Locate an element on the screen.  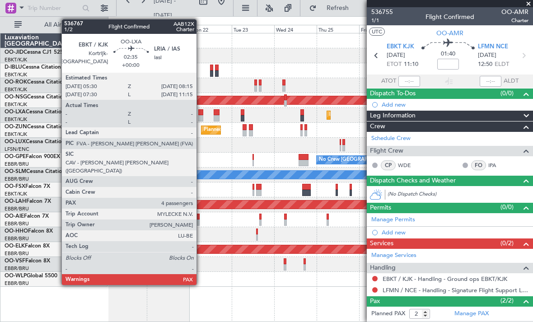
a: OO-VSFFalcon 8X is located at coordinates (27, 261).